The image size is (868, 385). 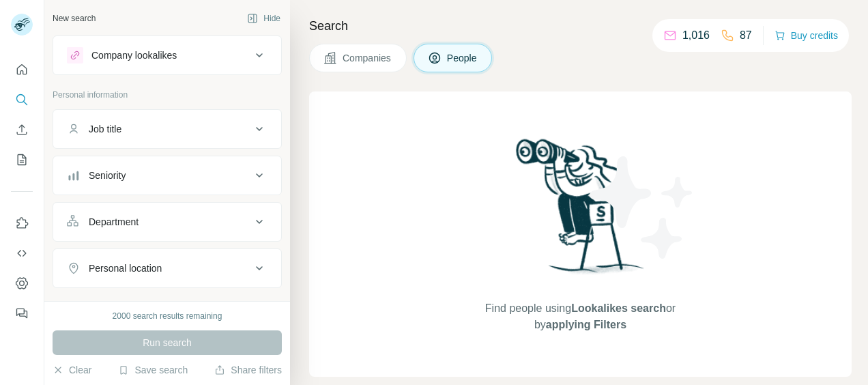 I want to click on button: Dashboard, so click(x=22, y=283).